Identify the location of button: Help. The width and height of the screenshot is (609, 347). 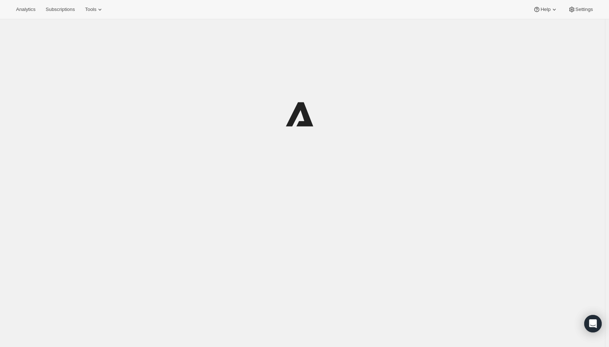
(546, 9).